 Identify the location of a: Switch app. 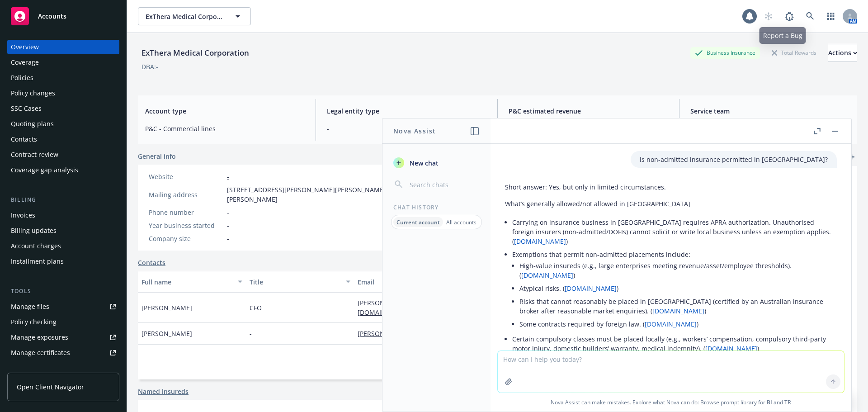
(831, 16).